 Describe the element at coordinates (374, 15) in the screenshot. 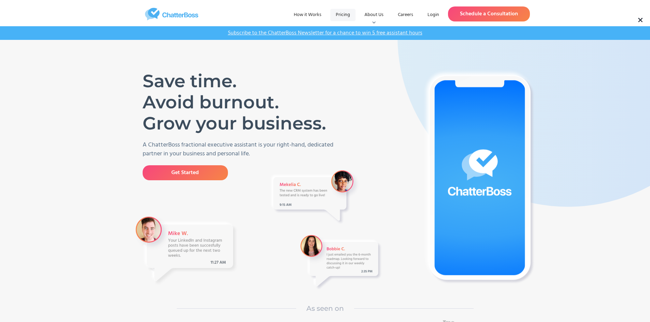

I see `div: About Us` at that location.